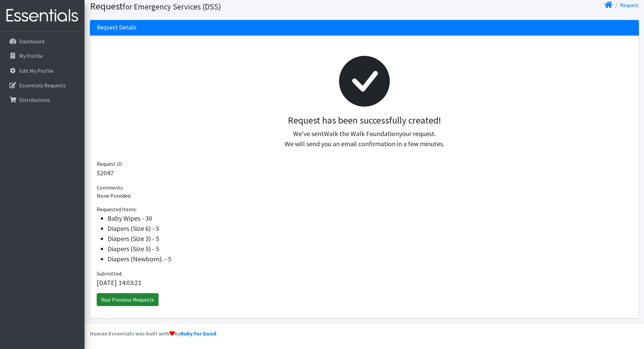 The height and width of the screenshot is (349, 644). What do you see at coordinates (32, 41) in the screenshot?
I see `p: Dashboard` at bounding box center [32, 41].